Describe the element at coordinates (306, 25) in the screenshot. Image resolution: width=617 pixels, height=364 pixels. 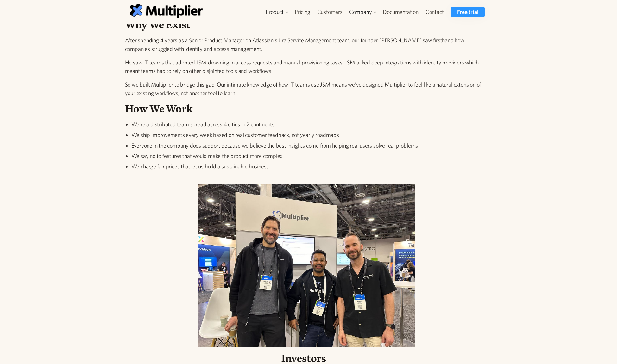
I see `h2: Why We Exist` at that location.